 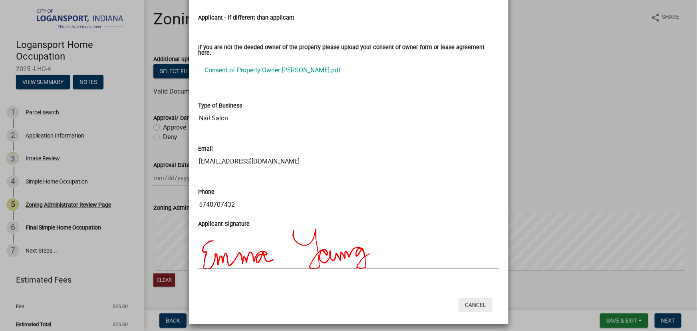 What do you see at coordinates (206, 192) in the screenshot?
I see `label: Phone` at bounding box center [206, 192].